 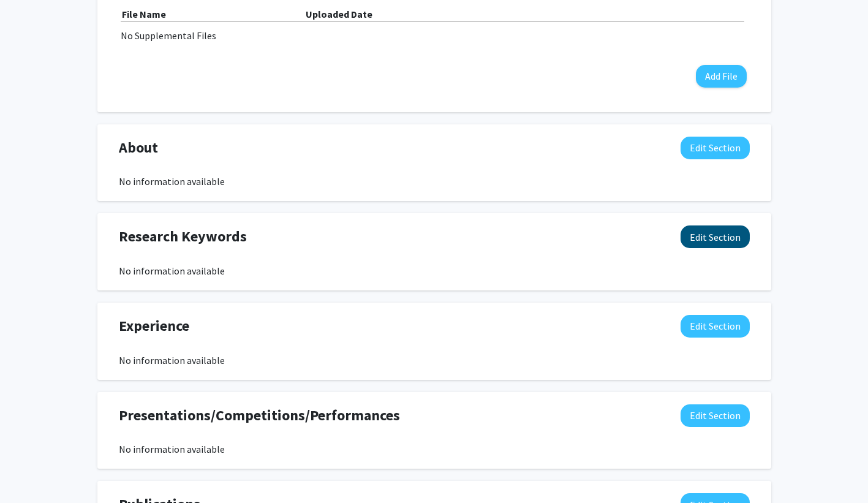 I want to click on div: No Supplemental Files, so click(x=434, y=36).